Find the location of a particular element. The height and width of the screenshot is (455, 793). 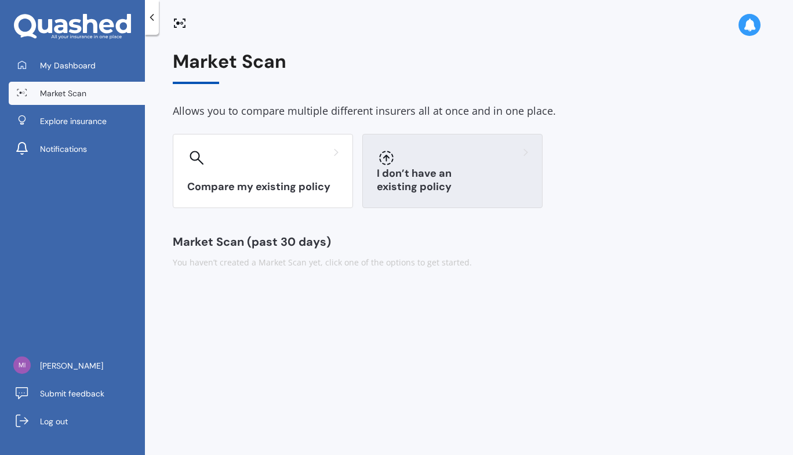

span: Market Scan is located at coordinates (63, 93).